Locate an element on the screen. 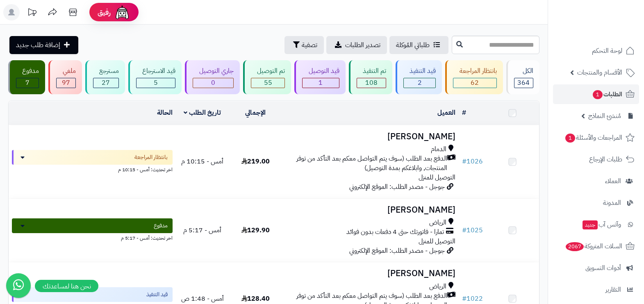 The image size is (644, 304). a: الإجمالي is located at coordinates (256, 113).